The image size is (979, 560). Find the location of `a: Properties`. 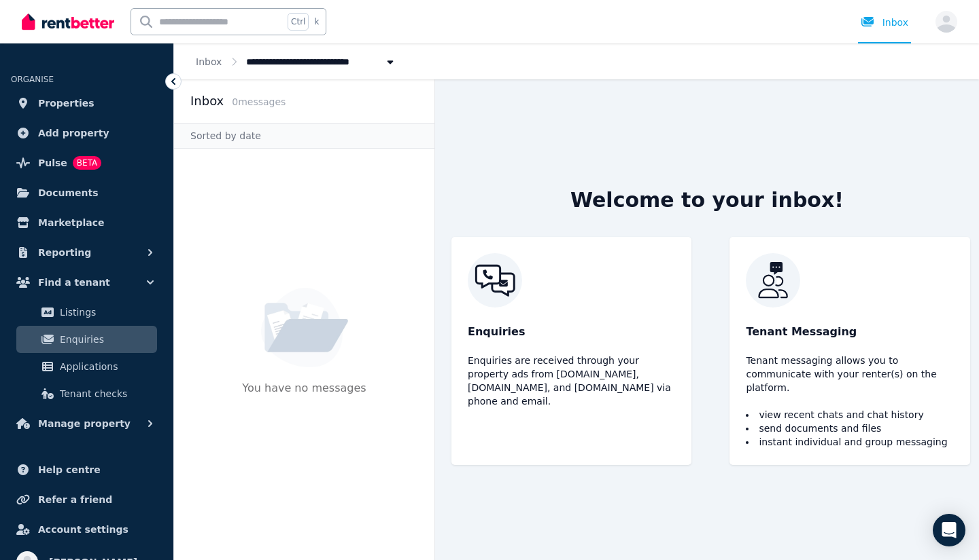

a: Properties is located at coordinates (86, 103).